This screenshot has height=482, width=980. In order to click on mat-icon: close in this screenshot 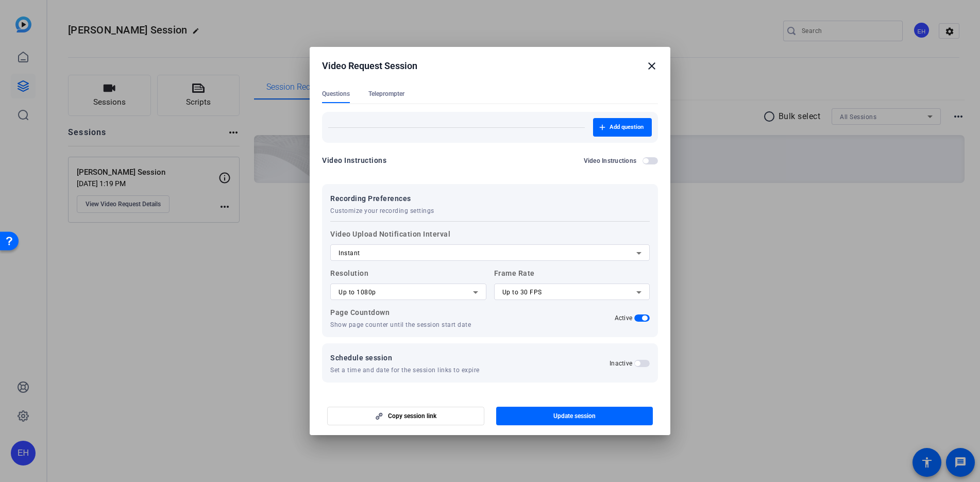, I will do `click(652, 66)`.